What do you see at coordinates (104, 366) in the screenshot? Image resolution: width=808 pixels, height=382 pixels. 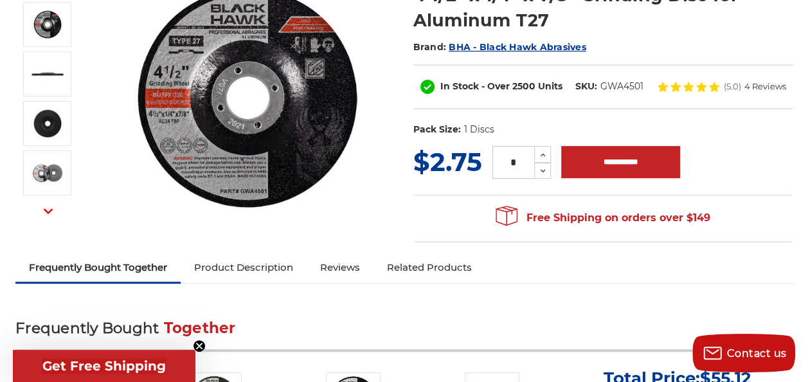 I see `div: Get Free ShippingClose teaser` at bounding box center [104, 366].